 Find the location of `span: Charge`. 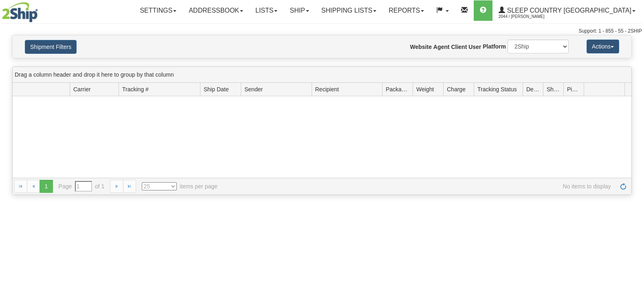

span: Charge is located at coordinates (457, 89).